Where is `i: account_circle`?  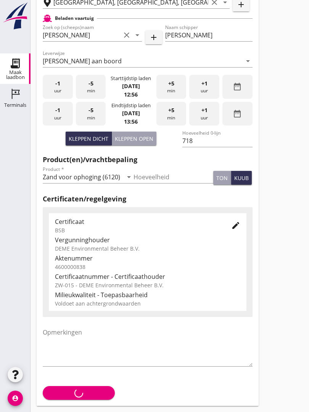
i: account_circle is located at coordinates (15, 398).